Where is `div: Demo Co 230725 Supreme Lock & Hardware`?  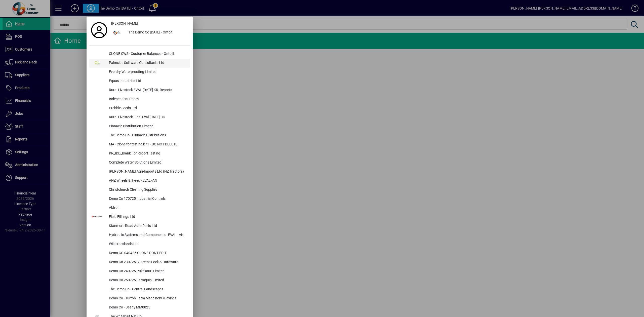
div: Demo Co 230725 Supreme Lock & Hardware is located at coordinates (148, 263).